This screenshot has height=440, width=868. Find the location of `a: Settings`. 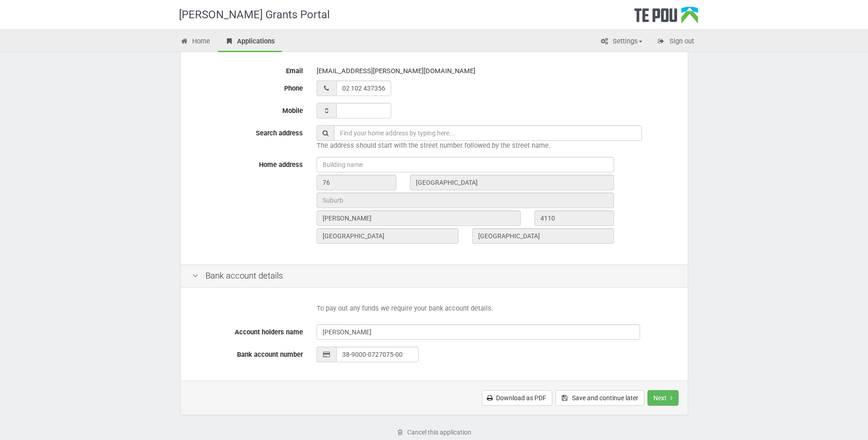

a: Settings is located at coordinates (622, 42).